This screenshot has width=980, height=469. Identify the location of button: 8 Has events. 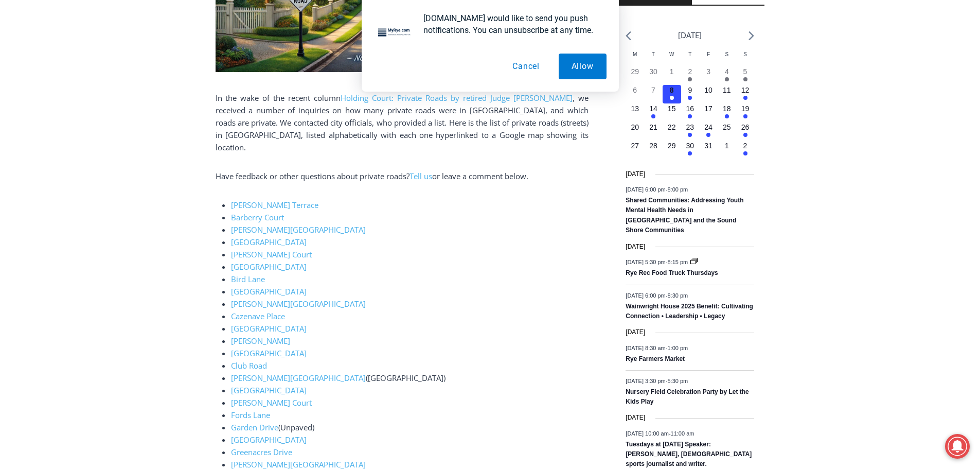
(672, 94).